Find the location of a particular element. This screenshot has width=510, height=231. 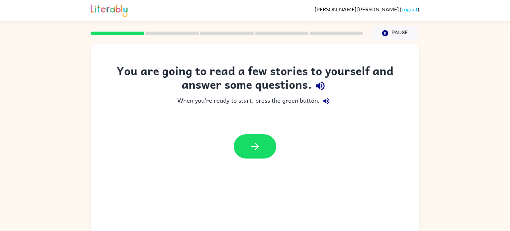

img: Literably is located at coordinates (109, 10).